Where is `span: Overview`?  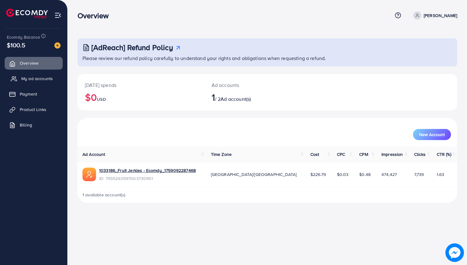
span: Overview is located at coordinates (29, 63).